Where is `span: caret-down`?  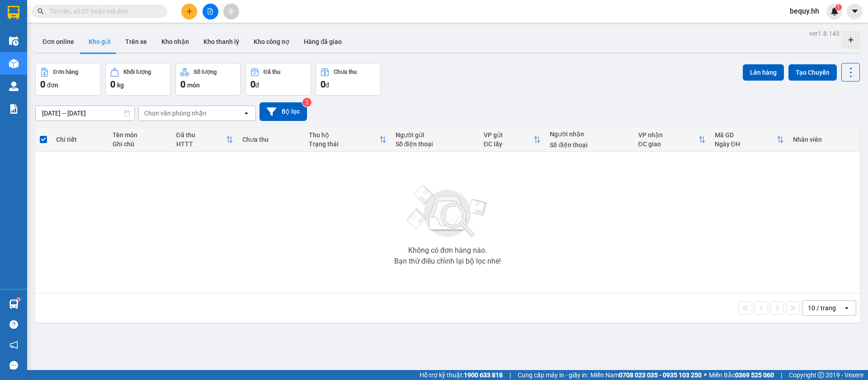 span: caret-down is located at coordinates (855, 11).